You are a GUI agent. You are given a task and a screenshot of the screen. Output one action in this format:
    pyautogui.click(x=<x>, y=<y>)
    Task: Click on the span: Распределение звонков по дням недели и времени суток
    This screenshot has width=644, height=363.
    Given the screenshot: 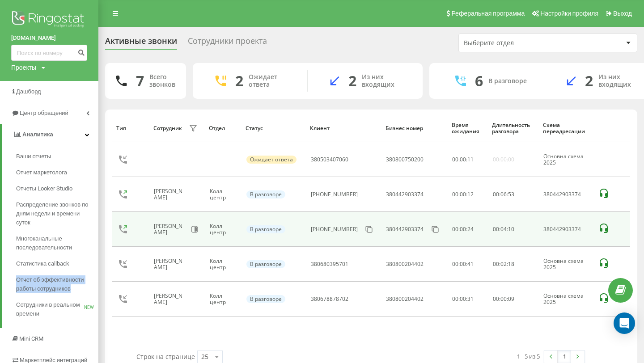 What is the action you would take?
    pyautogui.click(x=55, y=214)
    